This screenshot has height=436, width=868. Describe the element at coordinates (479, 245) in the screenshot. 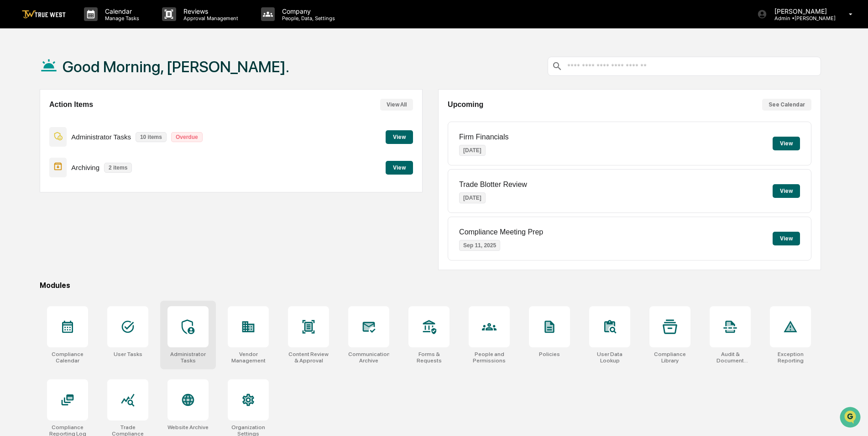

I see `p: Sep 11, 2025` at that location.